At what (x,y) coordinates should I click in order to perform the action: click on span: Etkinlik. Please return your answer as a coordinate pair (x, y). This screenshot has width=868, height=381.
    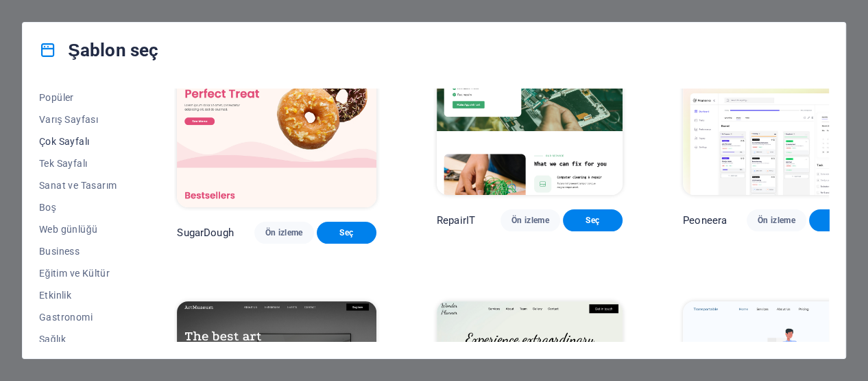
    Looking at the image, I should click on (77, 295).